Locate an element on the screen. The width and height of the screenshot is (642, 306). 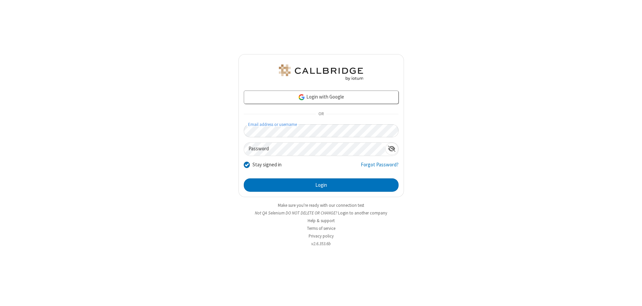
li: v2.6.353.6b is located at coordinates (321, 244).